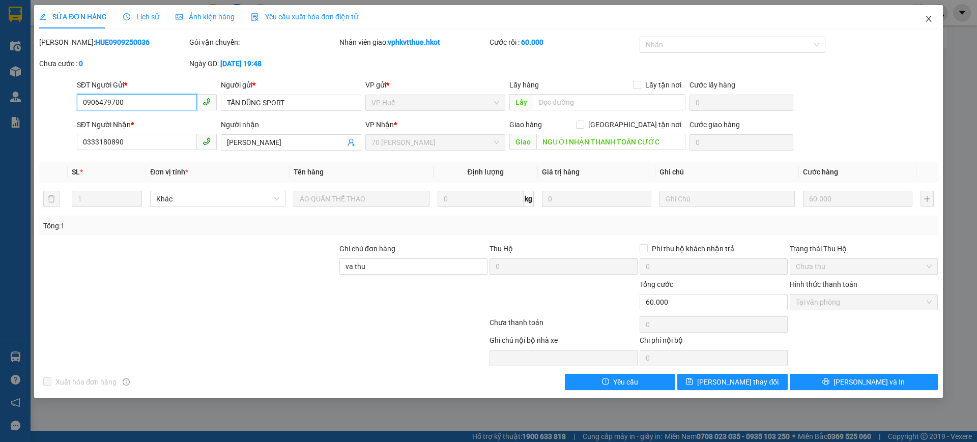  What do you see at coordinates (521, 102) in the screenshot?
I see `span: Lấy` at bounding box center [521, 102].